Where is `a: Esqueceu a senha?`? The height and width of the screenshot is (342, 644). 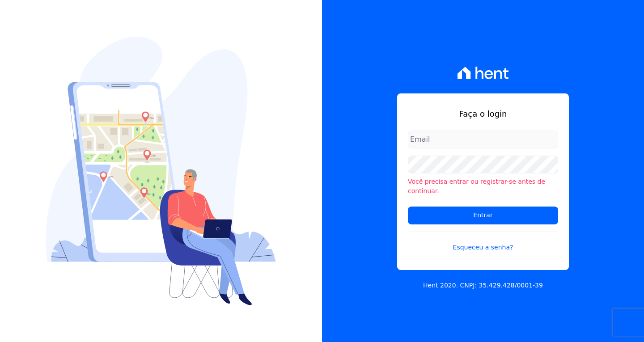
a: Esqueceu a senha? is located at coordinates (483, 242).